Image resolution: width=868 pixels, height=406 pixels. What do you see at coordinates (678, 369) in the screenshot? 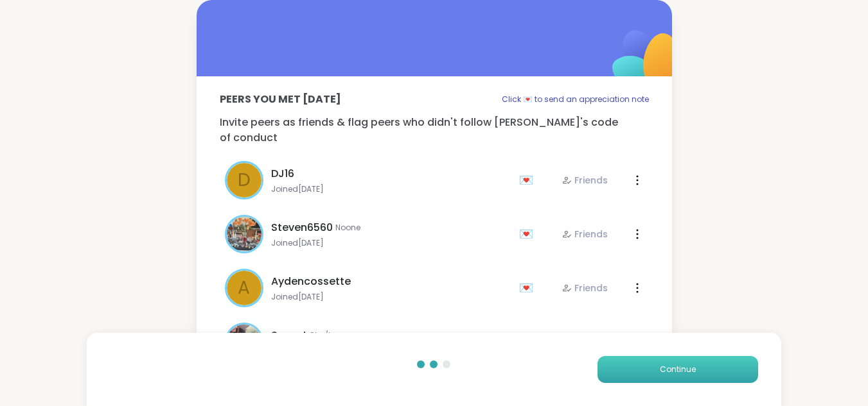
I see `button: Continue` at bounding box center [678, 369].